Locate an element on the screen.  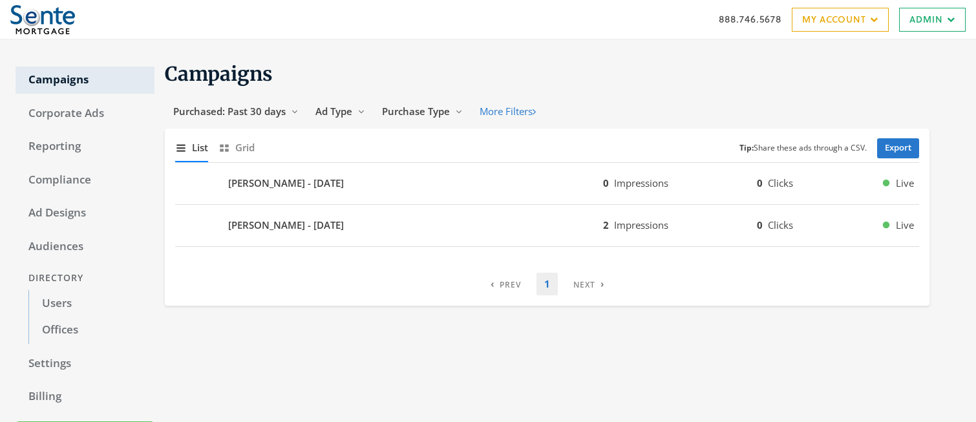
a: Audiences is located at coordinates (85, 247).